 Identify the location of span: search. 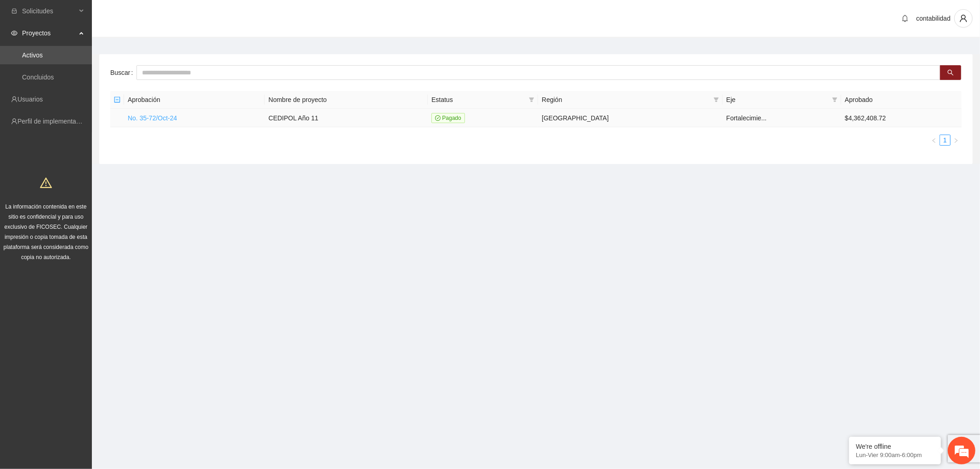
(951, 73).